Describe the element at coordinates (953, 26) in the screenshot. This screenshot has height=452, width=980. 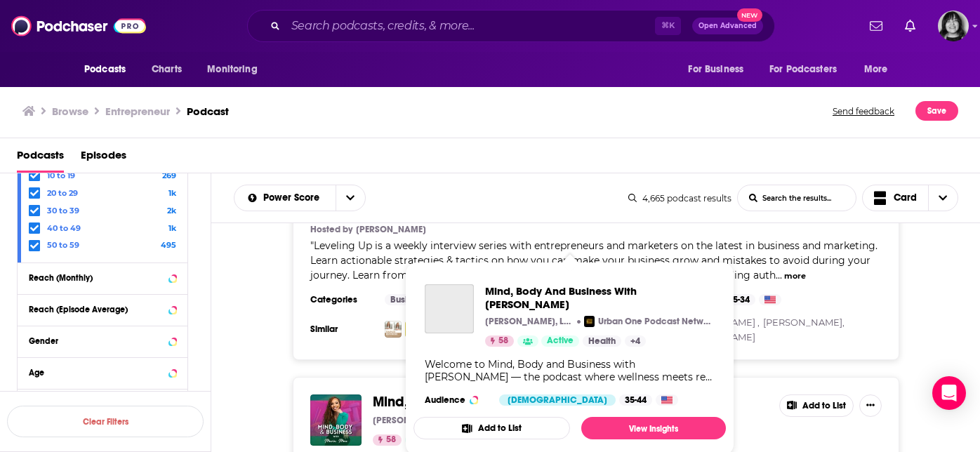
I see `button: Show profile menu` at that location.